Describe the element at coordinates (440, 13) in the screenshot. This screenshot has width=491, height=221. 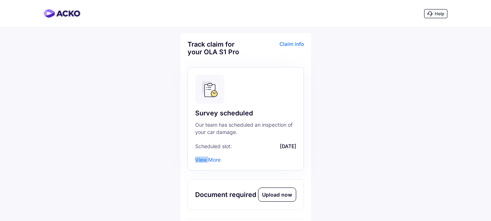
I see `span: Help` at that location.